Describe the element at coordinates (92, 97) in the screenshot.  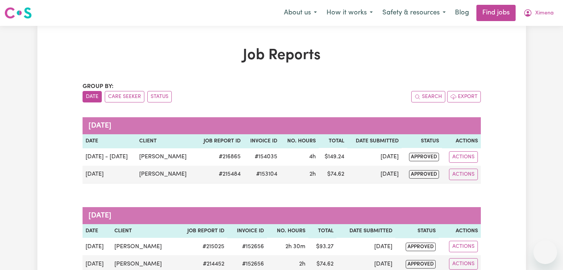
I see `button: sort invoices by date` at that location.